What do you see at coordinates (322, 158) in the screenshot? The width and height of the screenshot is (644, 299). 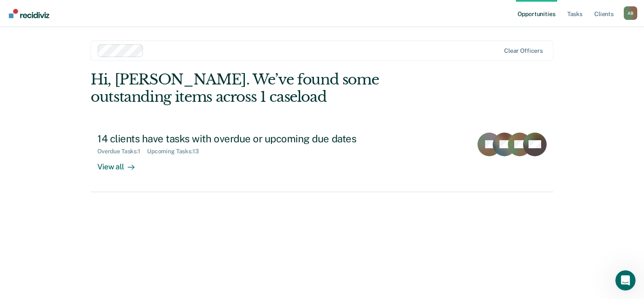 I see `a: 14 clients have tasks with overdue or upcoming due datesOverdue Tasks:1Upcoming Tasks:13View all` at bounding box center [322, 158].